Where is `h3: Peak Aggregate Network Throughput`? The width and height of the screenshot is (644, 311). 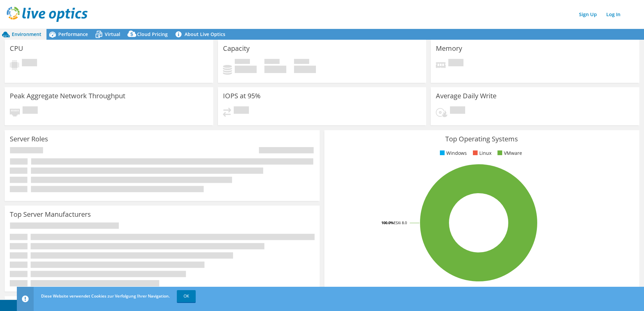
h3: Peak Aggregate Network Throughput is located at coordinates (68, 96).